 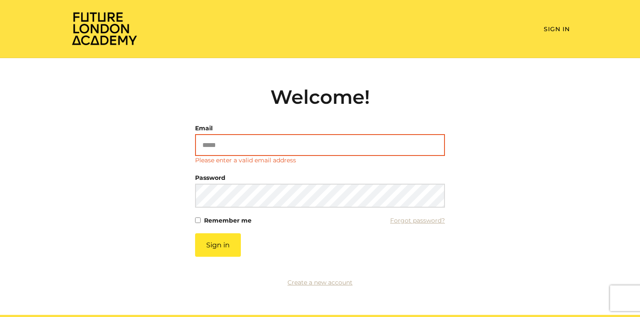 What do you see at coordinates (320, 97) in the screenshot?
I see `h2: Welcome!` at bounding box center [320, 97].